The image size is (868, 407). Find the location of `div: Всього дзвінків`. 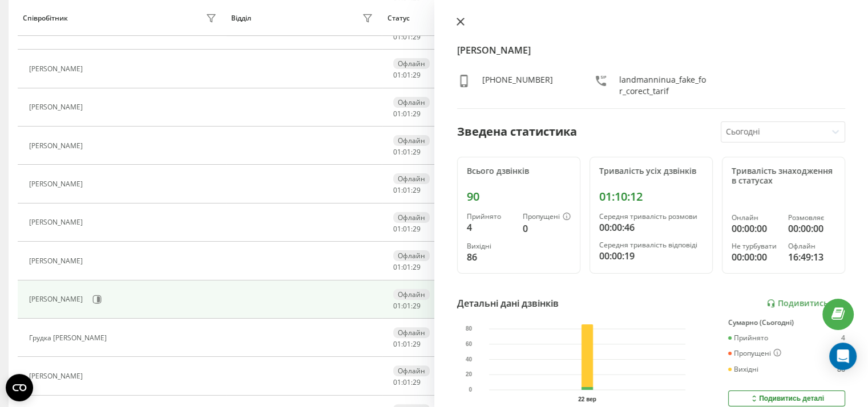

div: Всього дзвінків is located at coordinates (519, 171).